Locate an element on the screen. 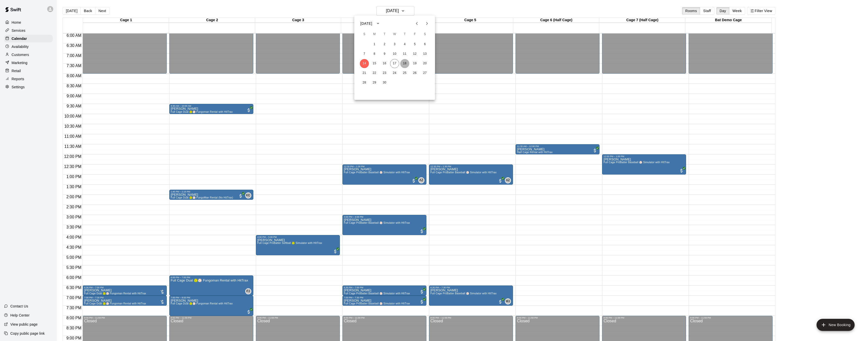  button: 27 is located at coordinates (425, 73).